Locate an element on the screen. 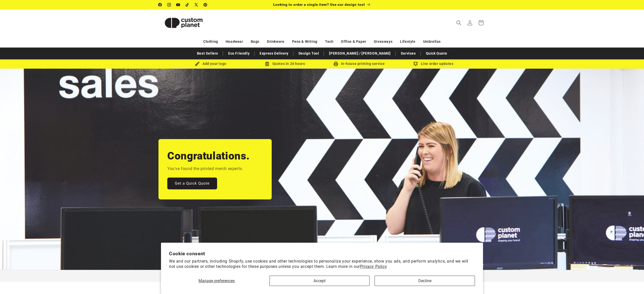  a: Services is located at coordinates (408, 54).